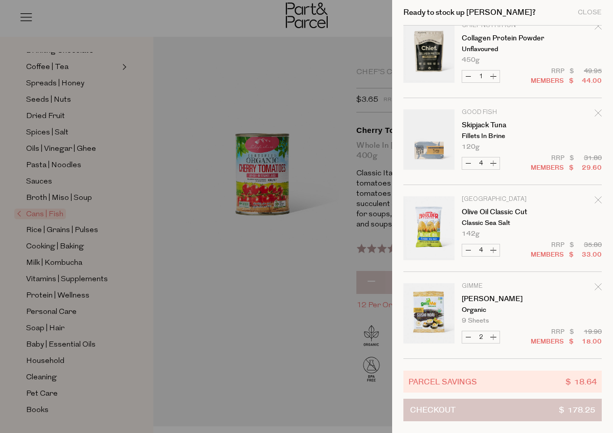  Describe the element at coordinates (598, 288) in the screenshot. I see `div: Remove Sushi Nori` at that location.